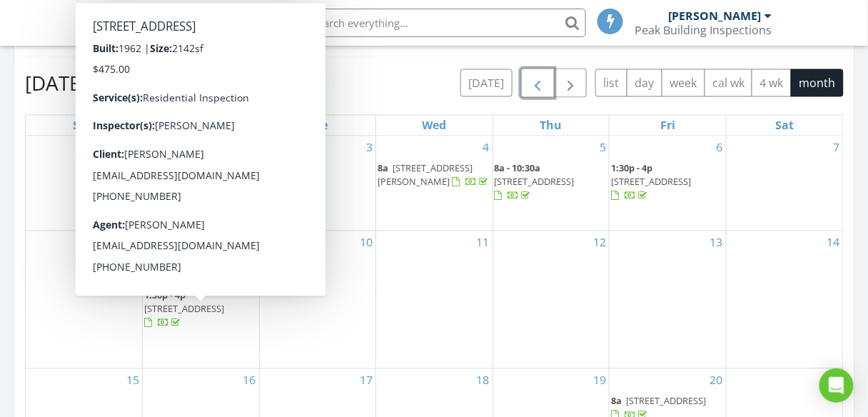 The image size is (868, 417). I want to click on td: Go to June 11, 2025, so click(435, 300).